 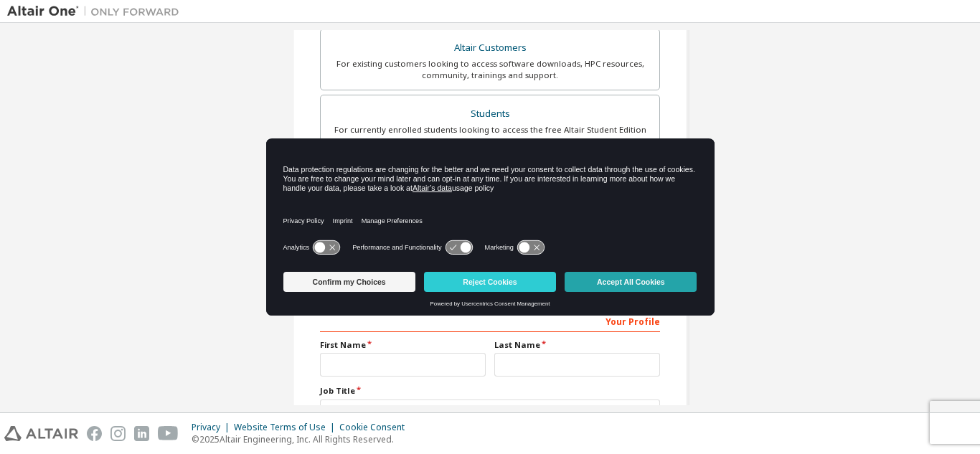 What do you see at coordinates (302, 439) in the screenshot?
I see `p: © 2025 Altair Engineering, Inc. All Rights Reserved.` at bounding box center [302, 439].